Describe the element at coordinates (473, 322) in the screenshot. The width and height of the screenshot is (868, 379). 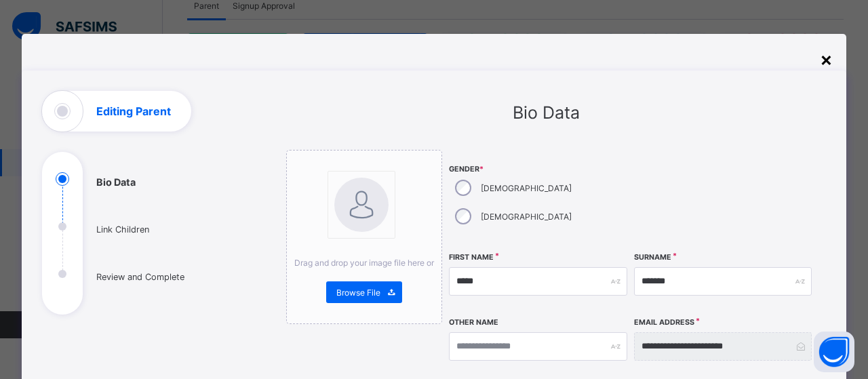
I see `label: Other Name` at that location.